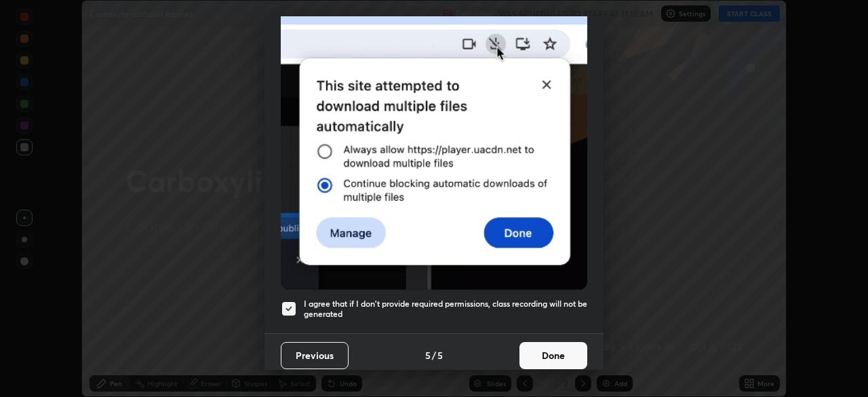 This screenshot has width=868, height=397. What do you see at coordinates (446, 309) in the screenshot?
I see `h5: I agree that if I don't provide required permissions, class recording will not be generated` at bounding box center [446, 309].